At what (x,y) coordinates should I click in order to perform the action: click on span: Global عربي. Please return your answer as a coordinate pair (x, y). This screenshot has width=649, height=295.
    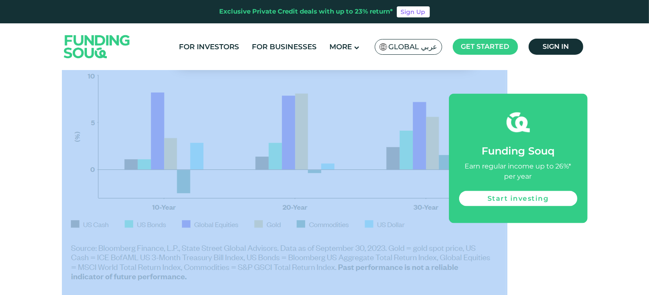
    Looking at the image, I should click on (413, 47).